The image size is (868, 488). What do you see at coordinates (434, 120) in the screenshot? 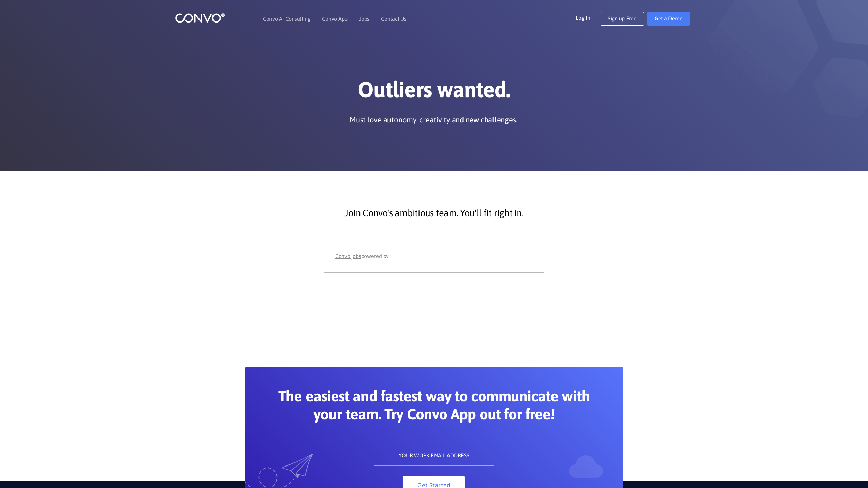
I see `p: Must love autonomy, creativity and new challenges.` at bounding box center [434, 120].